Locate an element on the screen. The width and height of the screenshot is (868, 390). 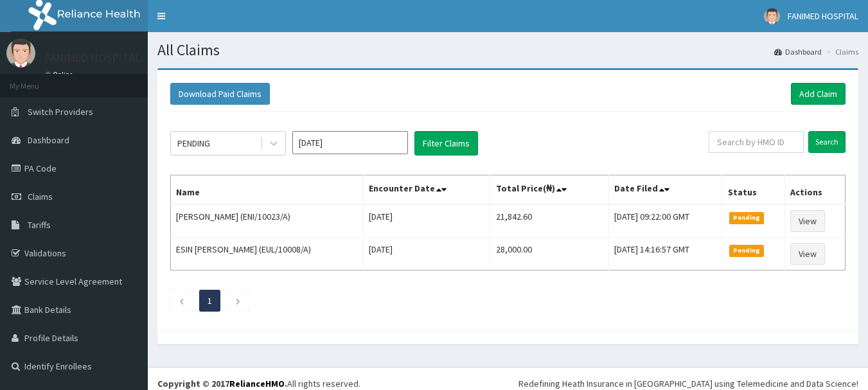
th: Status is located at coordinates (753, 190).